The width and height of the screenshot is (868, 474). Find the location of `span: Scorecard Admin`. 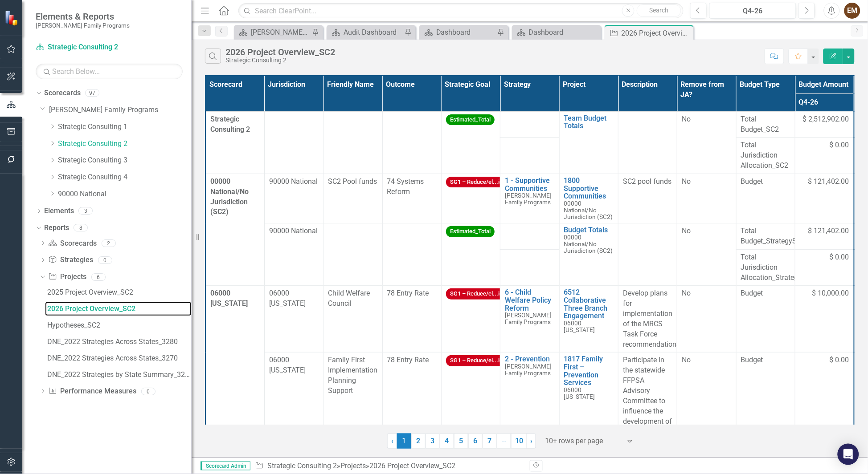

span: Scorecard Admin is located at coordinates (225, 466).